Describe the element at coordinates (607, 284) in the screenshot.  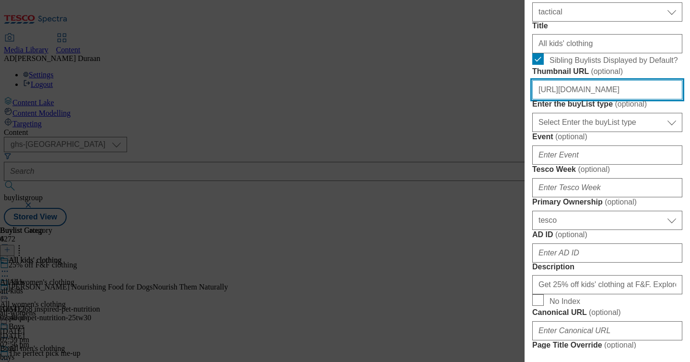
I see `input: Enter Description` at that location.